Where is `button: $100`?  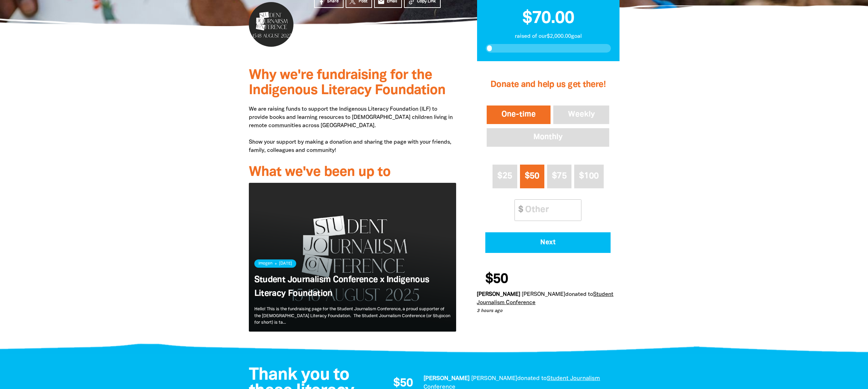
button: $100 is located at coordinates (589, 176).